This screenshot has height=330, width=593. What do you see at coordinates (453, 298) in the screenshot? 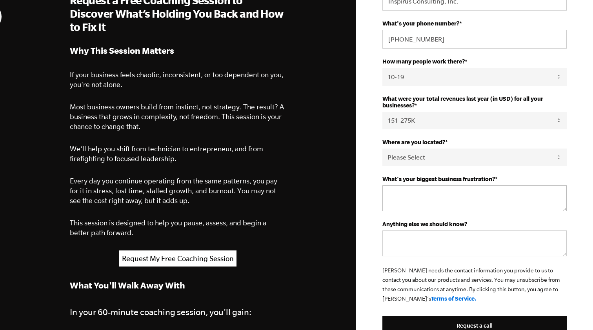
I see `a: Terms of Service.` at bounding box center [453, 298].